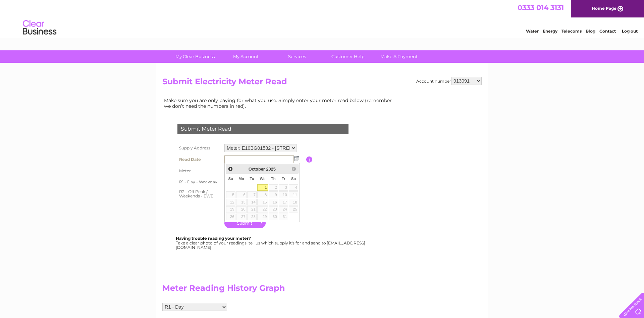  What do you see at coordinates (262, 188) in the screenshot?
I see `a: 1` at bounding box center [262, 188].